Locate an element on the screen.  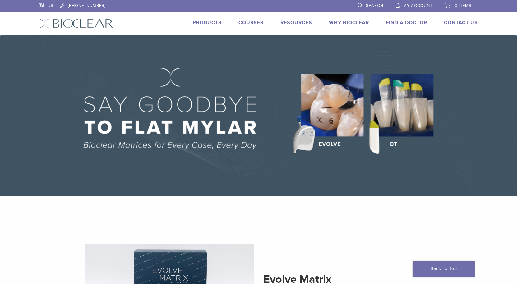
span: My Account is located at coordinates (418, 6).